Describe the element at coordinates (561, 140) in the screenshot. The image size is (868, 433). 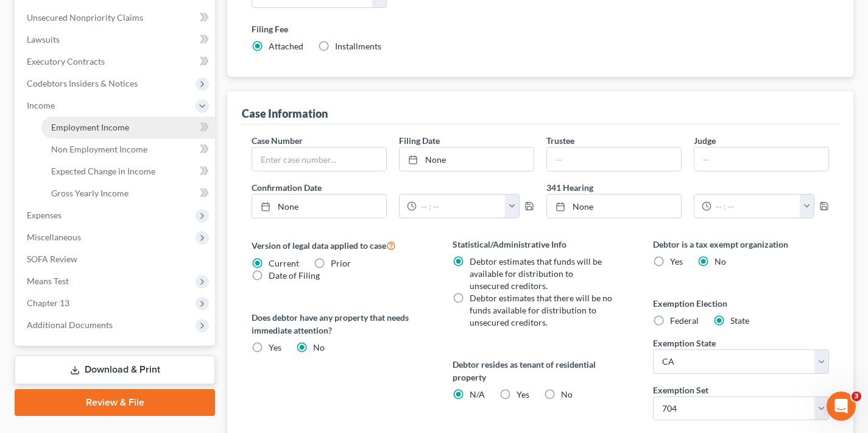
I see `label: Trustee` at that location.